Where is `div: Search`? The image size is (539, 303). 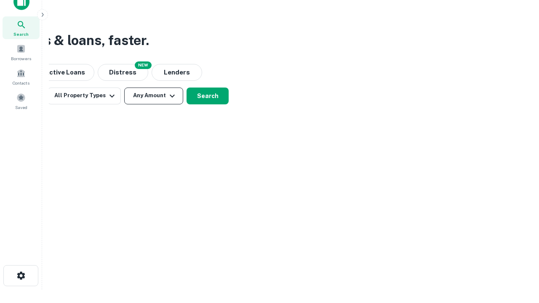
div: Search is located at coordinates (21, 28).